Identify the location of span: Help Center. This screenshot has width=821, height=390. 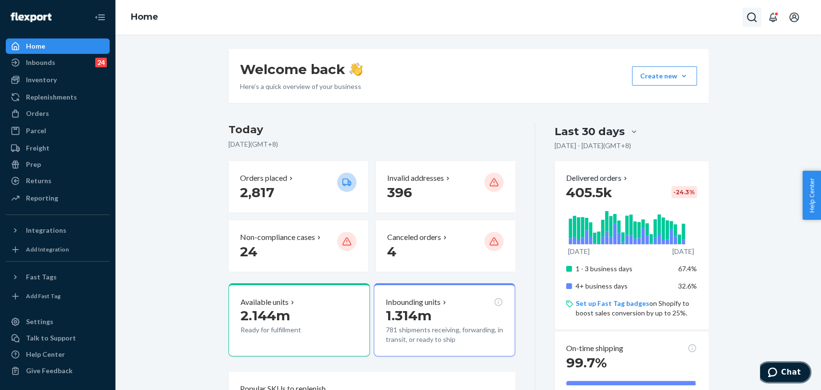
(812, 195).